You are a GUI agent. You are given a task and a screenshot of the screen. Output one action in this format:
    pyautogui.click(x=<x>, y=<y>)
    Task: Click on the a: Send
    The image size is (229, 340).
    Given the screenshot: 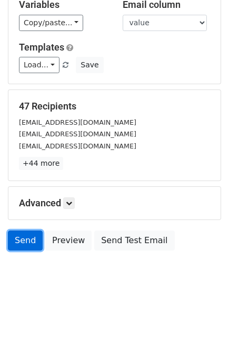 What is the action you would take?
    pyautogui.click(x=25, y=240)
    